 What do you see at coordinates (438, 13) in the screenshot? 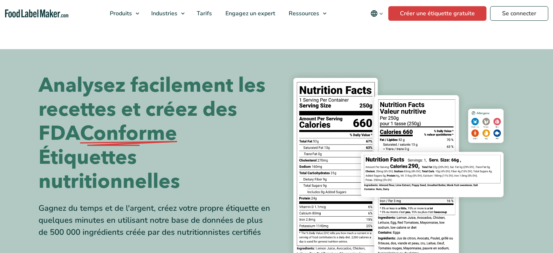
I see `font: Créer une étiquette gratuite` at bounding box center [438, 13].